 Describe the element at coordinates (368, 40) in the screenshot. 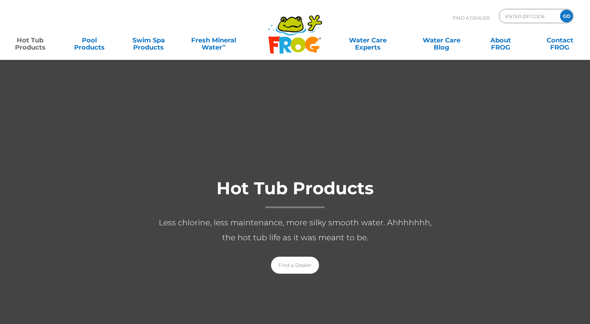

I see `a: Water CareExperts` at that location.